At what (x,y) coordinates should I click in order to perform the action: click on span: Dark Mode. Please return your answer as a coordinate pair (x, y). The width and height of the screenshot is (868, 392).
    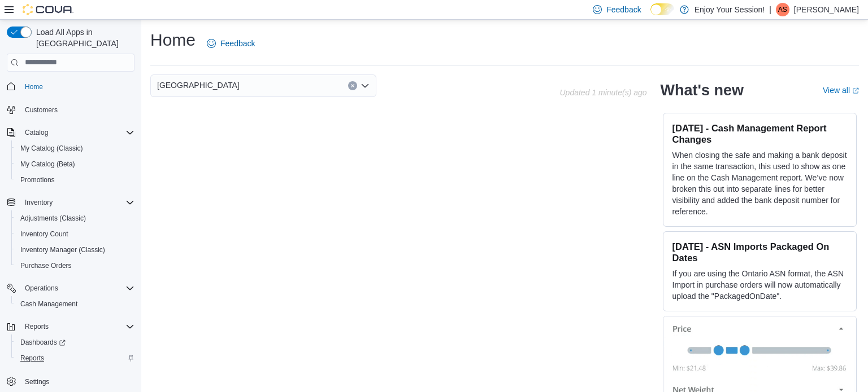
    Looking at the image, I should click on (650, 16).